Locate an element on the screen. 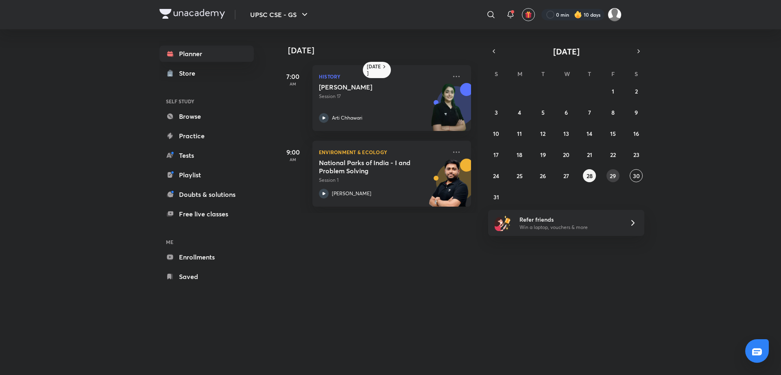  abbr: August 15, 2025 is located at coordinates (613, 133).